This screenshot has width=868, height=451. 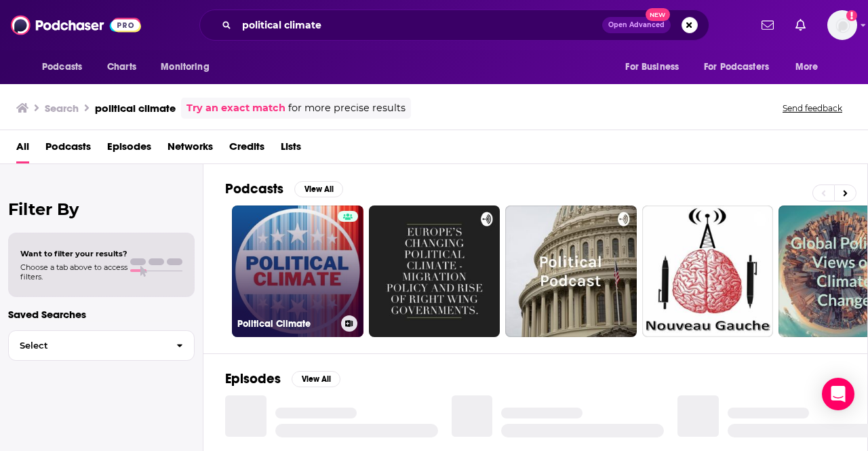 What do you see at coordinates (454, 25) in the screenshot?
I see `div: Search podcasts, credits, & more...` at bounding box center [454, 25].